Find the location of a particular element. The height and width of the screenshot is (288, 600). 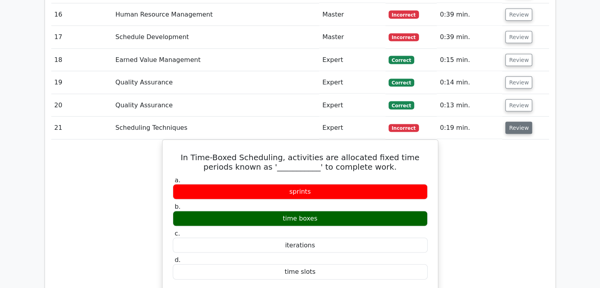

span: d. is located at coordinates (178, 260).